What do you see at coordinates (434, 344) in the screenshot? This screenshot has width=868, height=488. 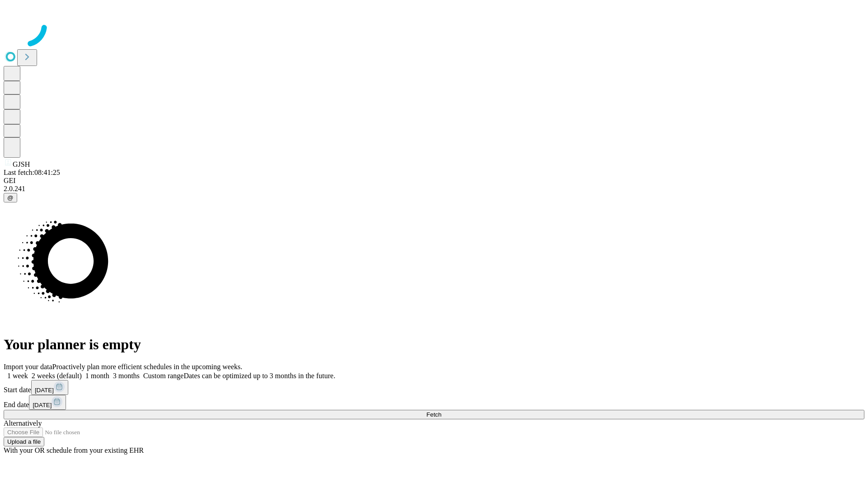 I see `h1: Your planner is empty` at bounding box center [434, 344].